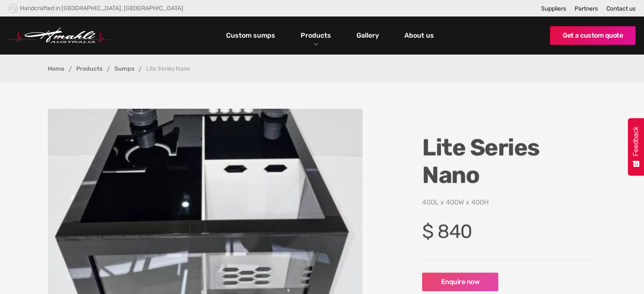 The image size is (644, 294). I want to click on a: Contact us, so click(621, 9).